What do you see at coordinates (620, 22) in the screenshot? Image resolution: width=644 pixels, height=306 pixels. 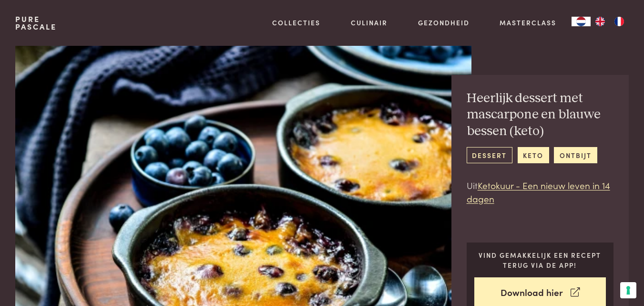 I see `a: FR` at bounding box center [620, 22].